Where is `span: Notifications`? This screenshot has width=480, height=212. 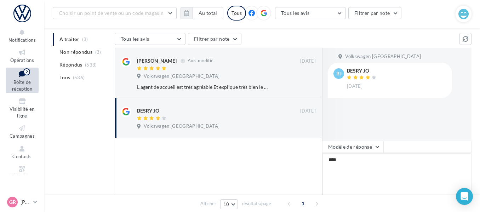 span: Notifications is located at coordinates (22, 40).